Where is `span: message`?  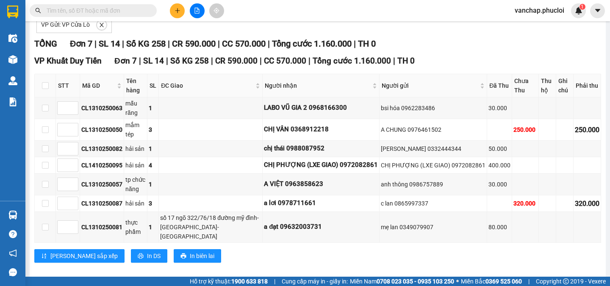
span: message is located at coordinates (13, 272).